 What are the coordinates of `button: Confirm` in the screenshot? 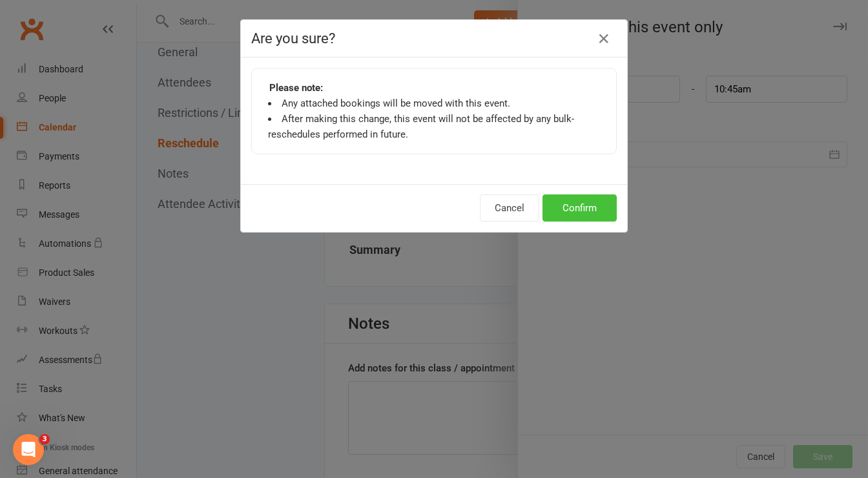 It's located at (579, 208).